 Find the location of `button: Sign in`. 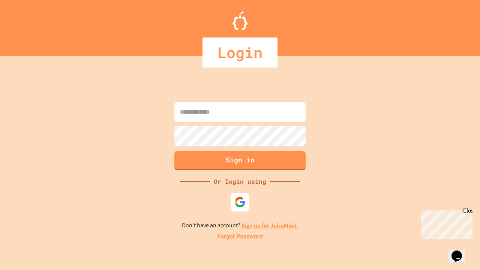

button: Sign in is located at coordinates (240, 161).